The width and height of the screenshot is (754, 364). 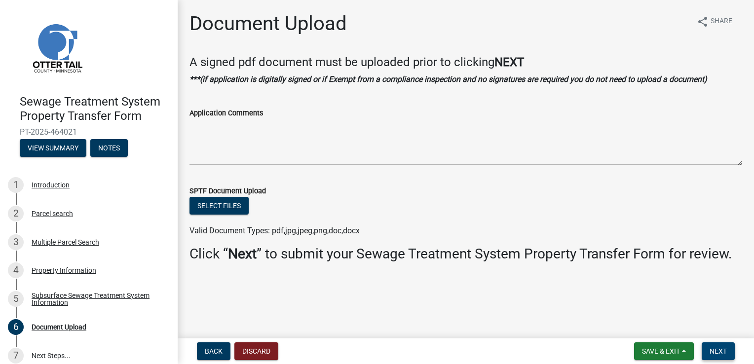 I want to click on button: shareShare, so click(x=714, y=21).